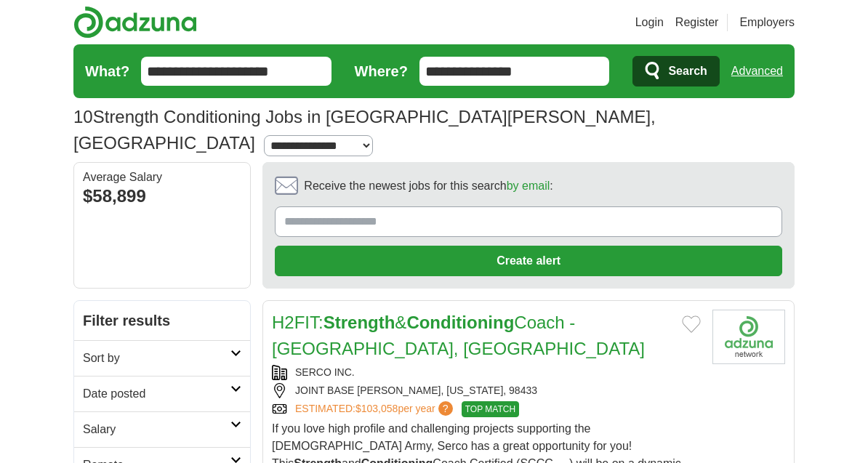 Image resolution: width=868 pixels, height=463 pixels. What do you see at coordinates (428, 186) in the screenshot?
I see `span: Receive the newest jobs for this search :` at bounding box center [428, 186].